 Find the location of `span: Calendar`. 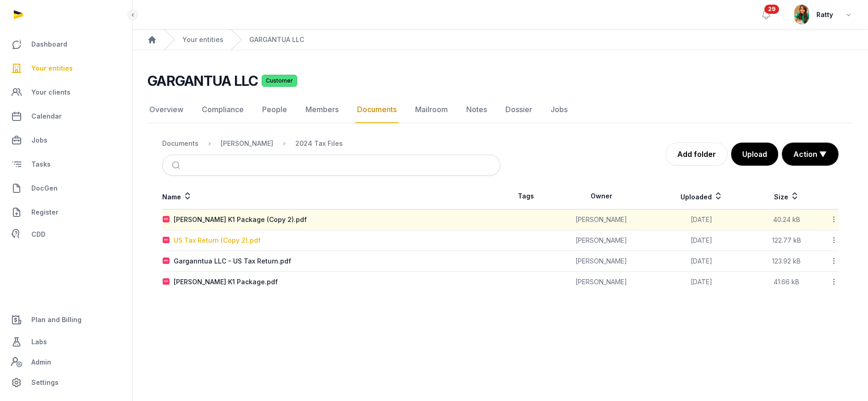

span: Calendar is located at coordinates (47, 116).